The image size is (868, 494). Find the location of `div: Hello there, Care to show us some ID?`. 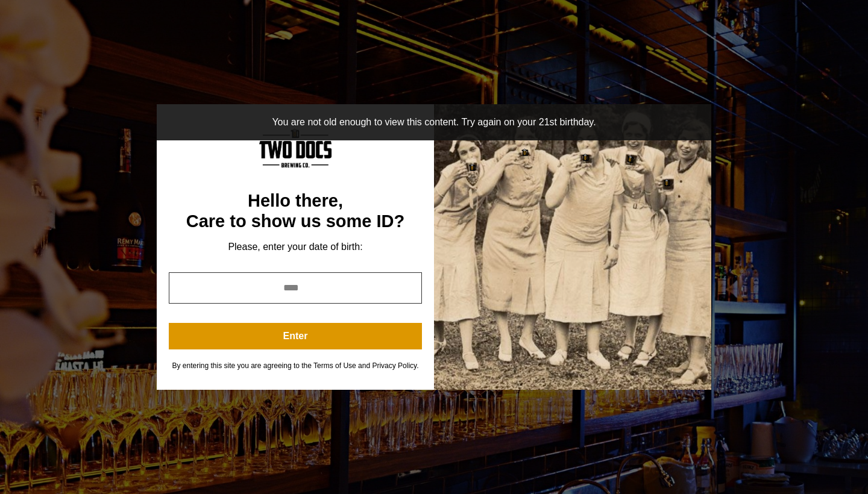

div: Hello there, Care to show us some ID? is located at coordinates (296, 211).